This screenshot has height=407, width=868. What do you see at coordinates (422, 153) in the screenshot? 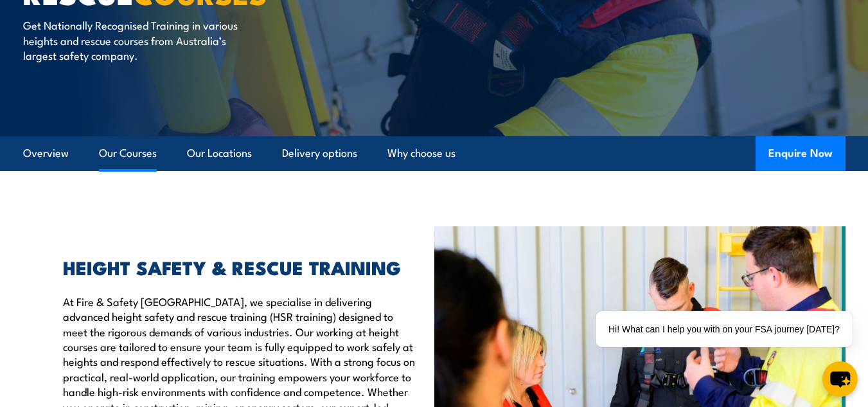
I see `a: Why choose us` at bounding box center [422, 153].